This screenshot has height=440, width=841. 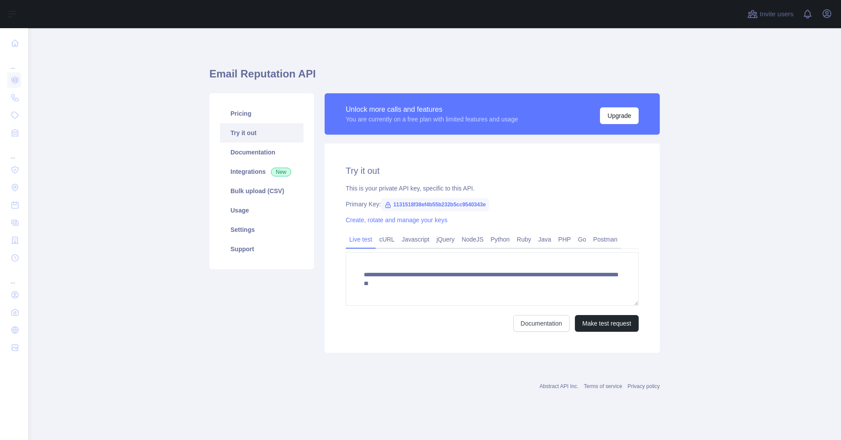 What do you see at coordinates (396, 220) in the screenshot?
I see `a: Create, rotate and manage your keys` at bounding box center [396, 220].